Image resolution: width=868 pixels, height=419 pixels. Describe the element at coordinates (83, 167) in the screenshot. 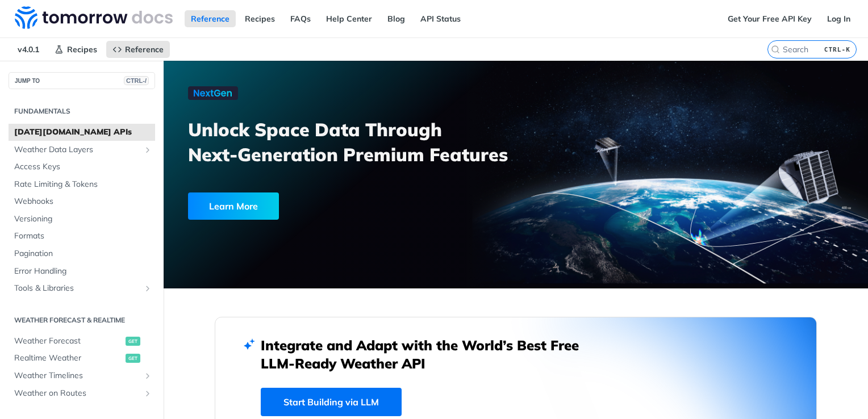

I see `span: Access Keys` at that location.